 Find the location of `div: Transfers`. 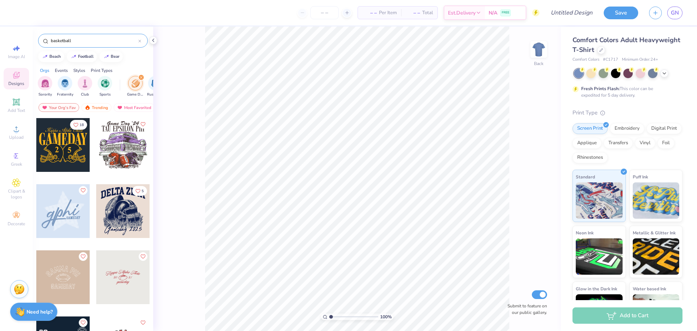

div: Transfers is located at coordinates (619, 143).